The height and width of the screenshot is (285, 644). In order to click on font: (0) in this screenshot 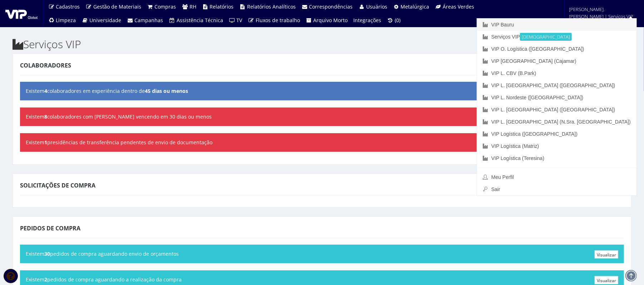, I will do `click(397, 20)`.